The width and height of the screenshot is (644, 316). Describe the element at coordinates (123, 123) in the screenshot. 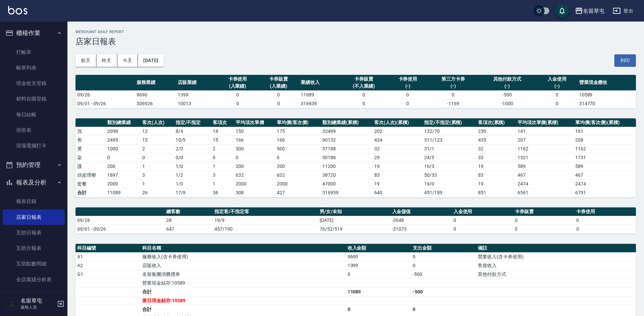

I see `th: 類別總業績` at that location.